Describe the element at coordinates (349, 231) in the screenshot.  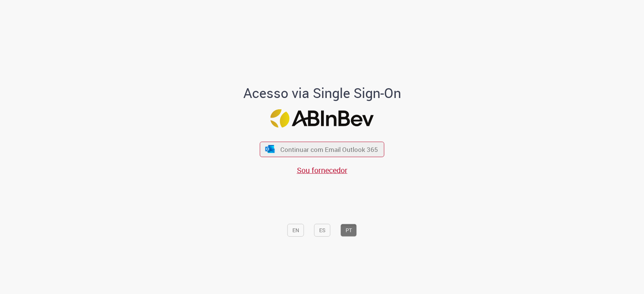
I see `button: PT` at that location.